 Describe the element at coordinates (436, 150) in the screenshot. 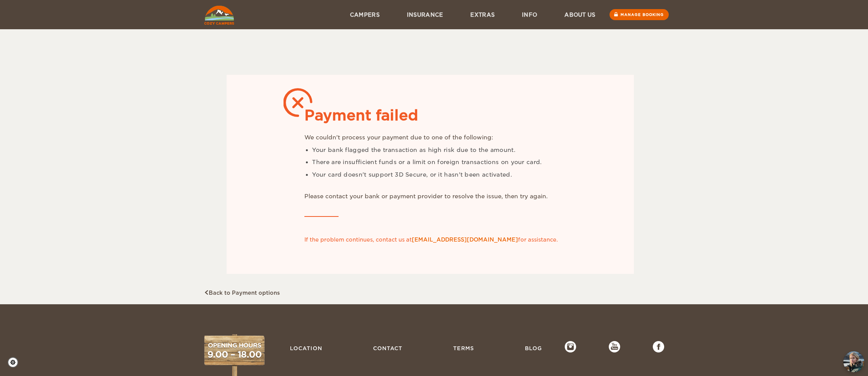

I see `li: Your bank flagged the transaction as high risk due to the amount.` at that location.